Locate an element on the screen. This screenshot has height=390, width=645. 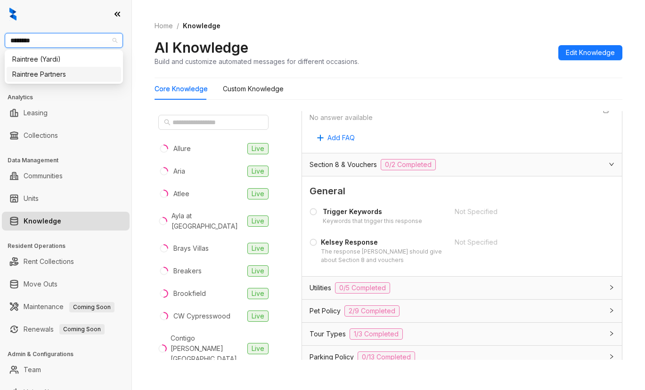
div: Keywords that trigger this response is located at coordinates (372, 221).